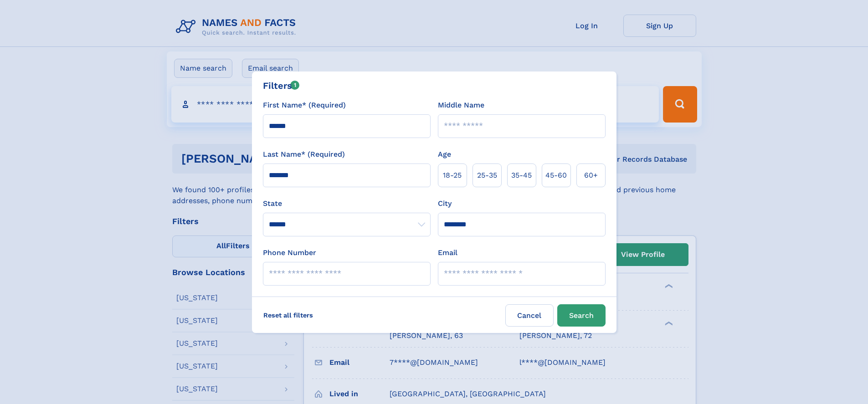 Image resolution: width=868 pixels, height=404 pixels. What do you see at coordinates (582, 315) in the screenshot?
I see `button: Search` at bounding box center [582, 315].